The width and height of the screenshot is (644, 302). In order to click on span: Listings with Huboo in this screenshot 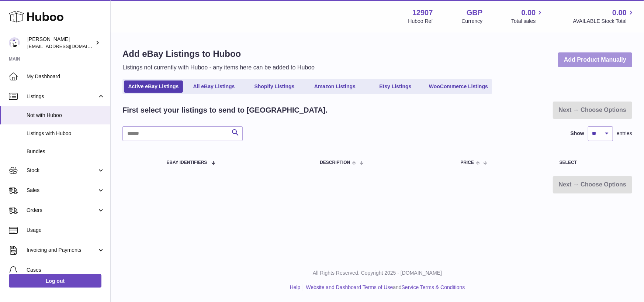, I will do `click(66, 133)`.